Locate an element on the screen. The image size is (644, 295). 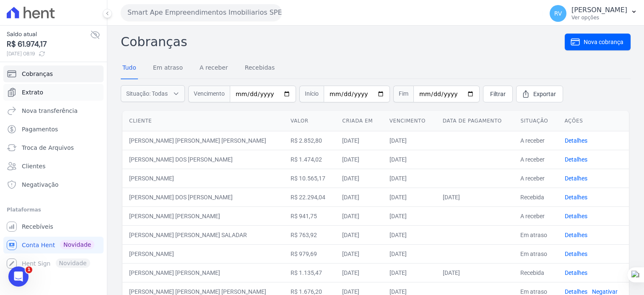
div: Plataformas is located at coordinates (54, 210).